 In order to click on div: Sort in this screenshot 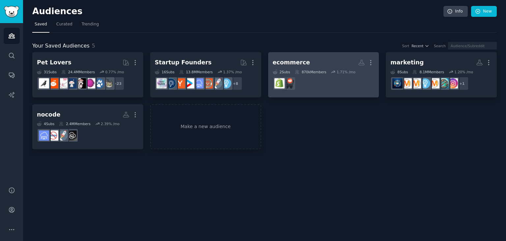, I will do `click(406, 46)`.